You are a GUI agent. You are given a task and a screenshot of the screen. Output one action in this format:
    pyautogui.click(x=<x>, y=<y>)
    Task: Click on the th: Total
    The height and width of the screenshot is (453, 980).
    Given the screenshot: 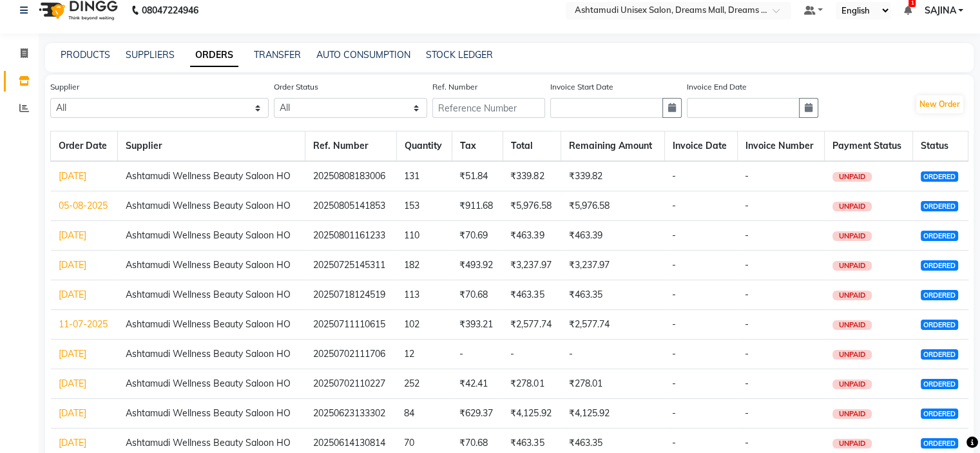 What is the action you would take?
    pyautogui.click(x=532, y=146)
    